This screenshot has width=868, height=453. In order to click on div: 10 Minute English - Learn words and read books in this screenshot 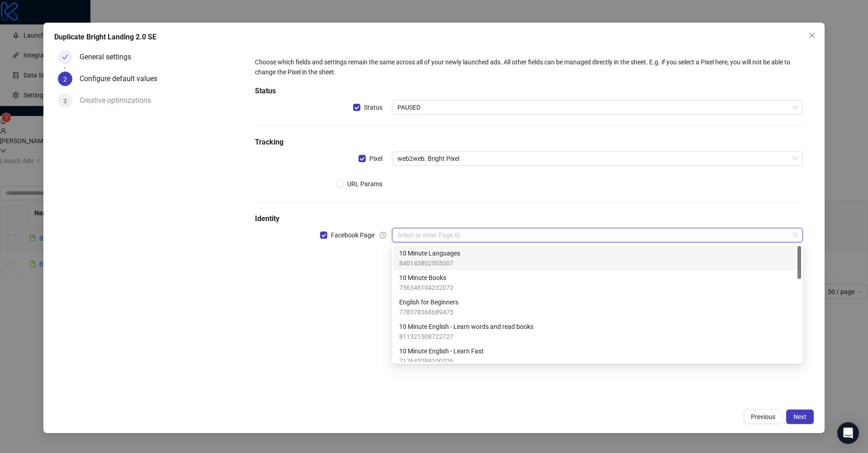, I will do `click(597, 331)`.